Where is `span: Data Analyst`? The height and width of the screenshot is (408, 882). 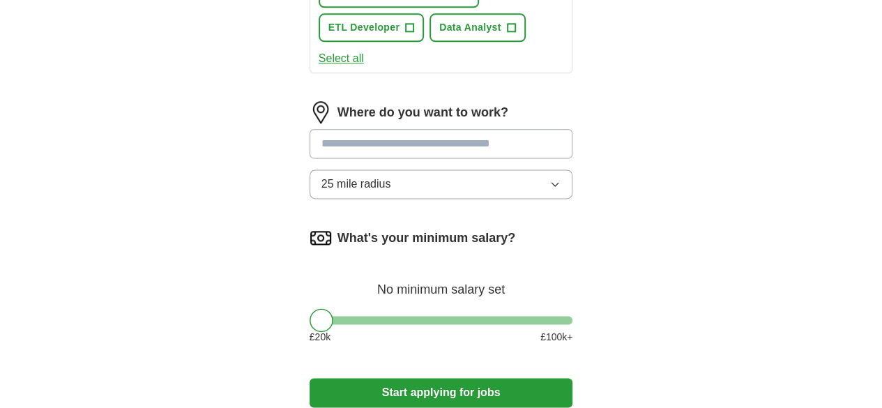 span: Data Analyst is located at coordinates (470, 27).